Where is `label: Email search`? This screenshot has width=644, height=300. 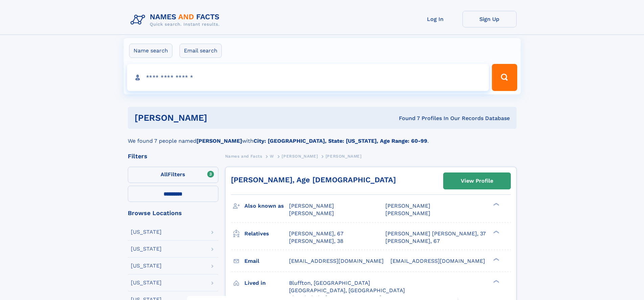 label: Email search is located at coordinates (201, 51).